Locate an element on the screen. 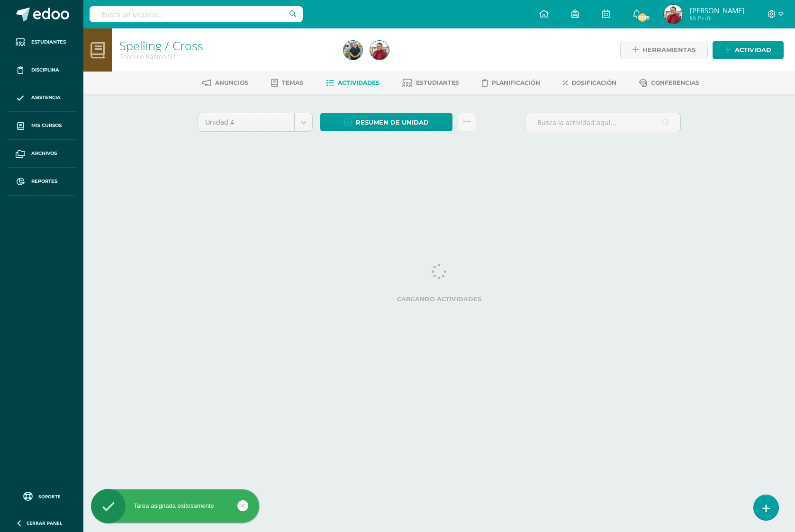  span: 2335 is located at coordinates (642, 18).